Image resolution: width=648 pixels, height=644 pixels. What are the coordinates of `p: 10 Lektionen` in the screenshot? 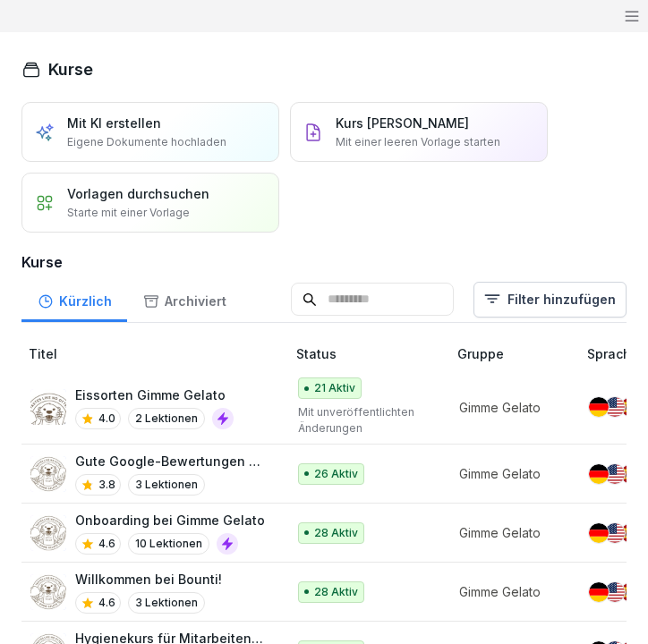 It's located at (168, 544).